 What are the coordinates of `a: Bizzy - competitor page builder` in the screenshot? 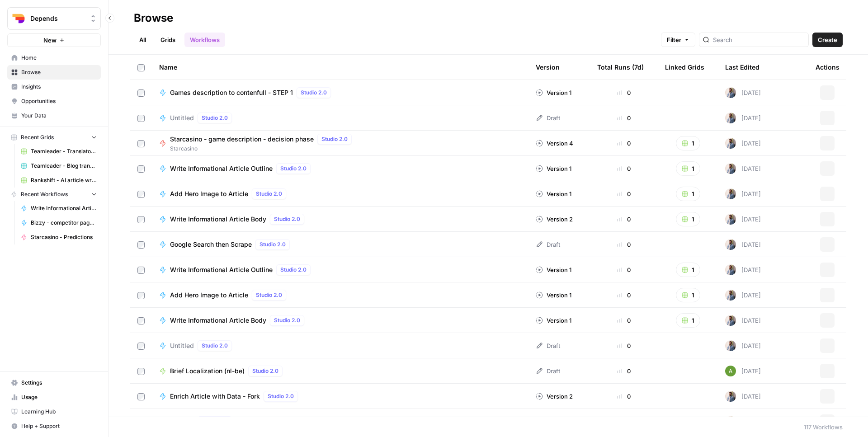 It's located at (59, 223).